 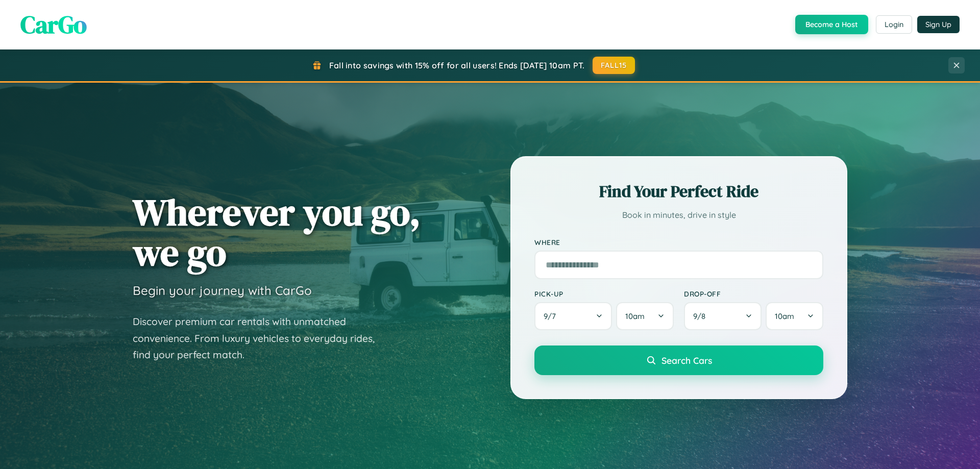 I want to click on button: 9/8, so click(x=723, y=316).